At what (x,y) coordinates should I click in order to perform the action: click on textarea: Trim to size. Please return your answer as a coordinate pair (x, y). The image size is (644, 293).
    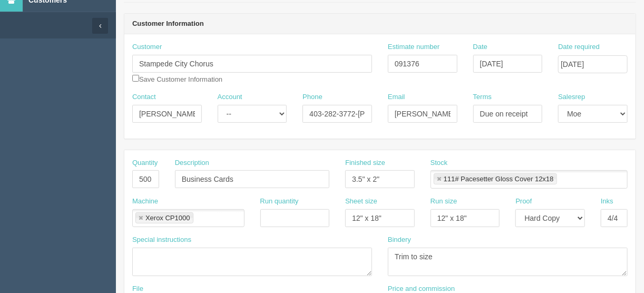
    Looking at the image, I should click on (507, 261).